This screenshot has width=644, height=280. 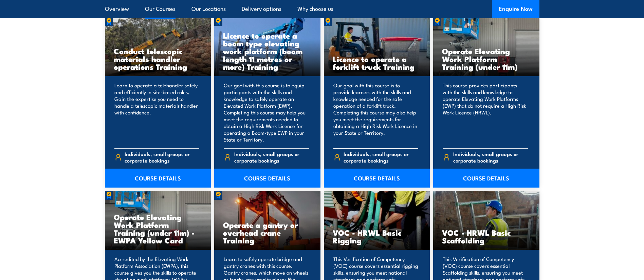 I want to click on h3: Licence to operate a boom type elevating work platform (boom length 11 metres or more) Training, so click(x=267, y=51).